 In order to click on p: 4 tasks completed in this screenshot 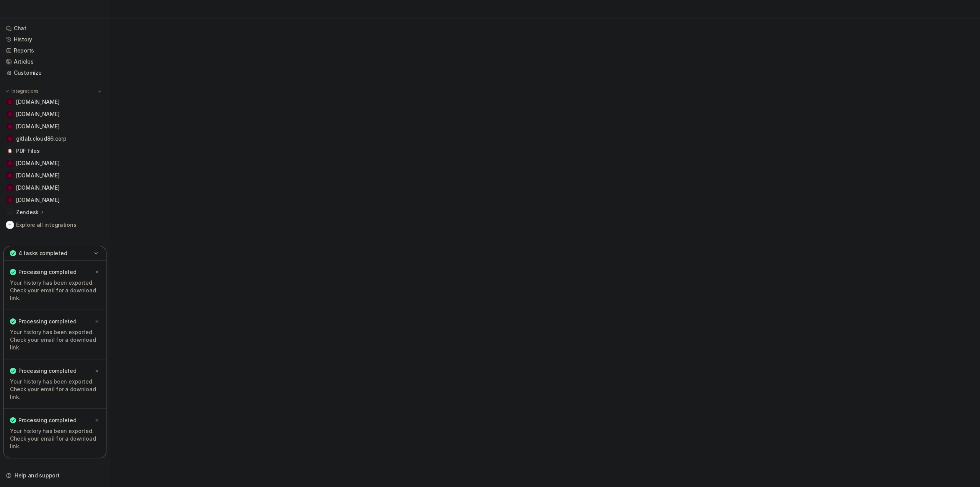, I will do `click(43, 254)`.